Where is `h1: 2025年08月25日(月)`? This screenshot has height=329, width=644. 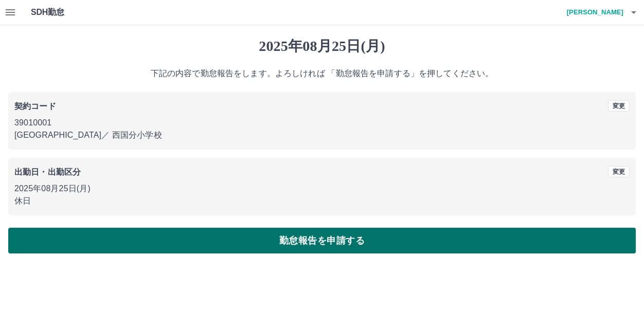 h1: 2025年08月25日(月) is located at coordinates (322, 46).